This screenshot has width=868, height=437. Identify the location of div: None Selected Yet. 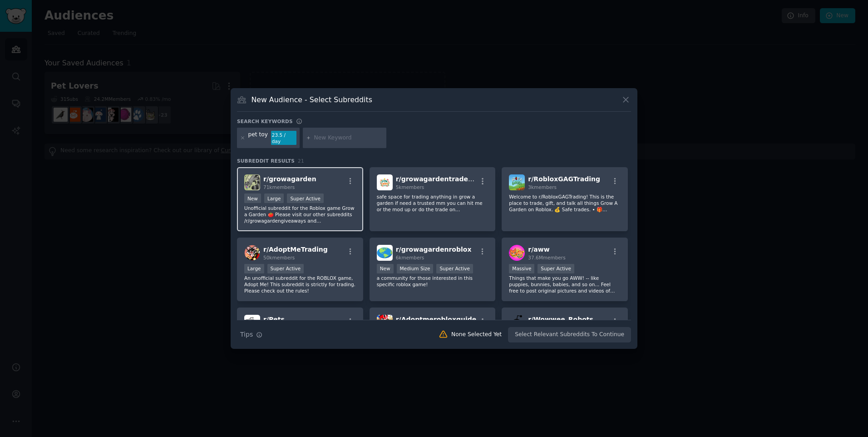
(476, 335).